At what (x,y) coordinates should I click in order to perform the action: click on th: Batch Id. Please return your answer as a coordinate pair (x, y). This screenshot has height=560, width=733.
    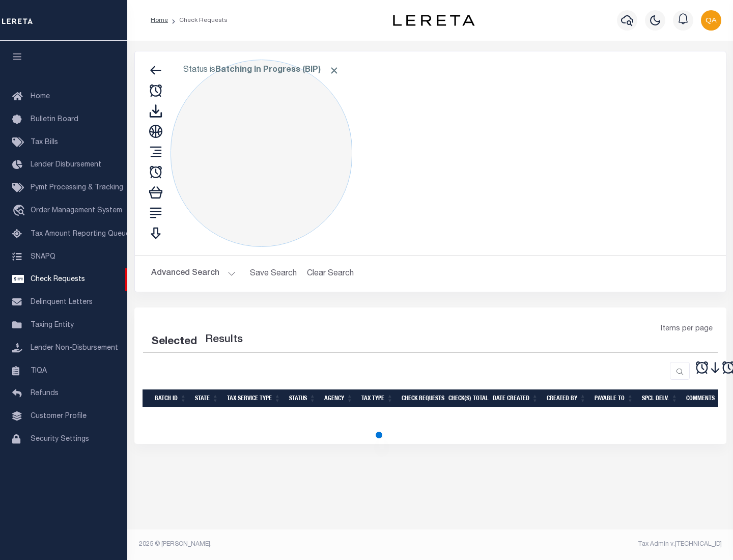
    Looking at the image, I should click on (170, 398).